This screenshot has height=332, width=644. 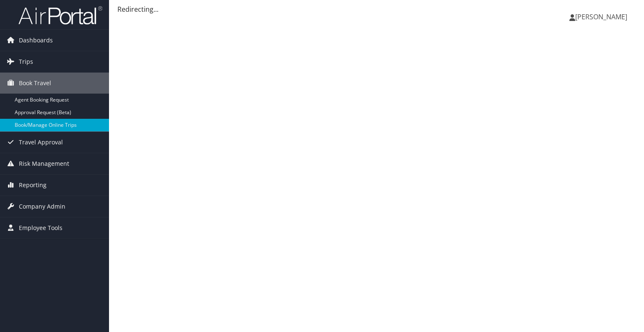 I want to click on span: Travel Approval, so click(x=41, y=143).